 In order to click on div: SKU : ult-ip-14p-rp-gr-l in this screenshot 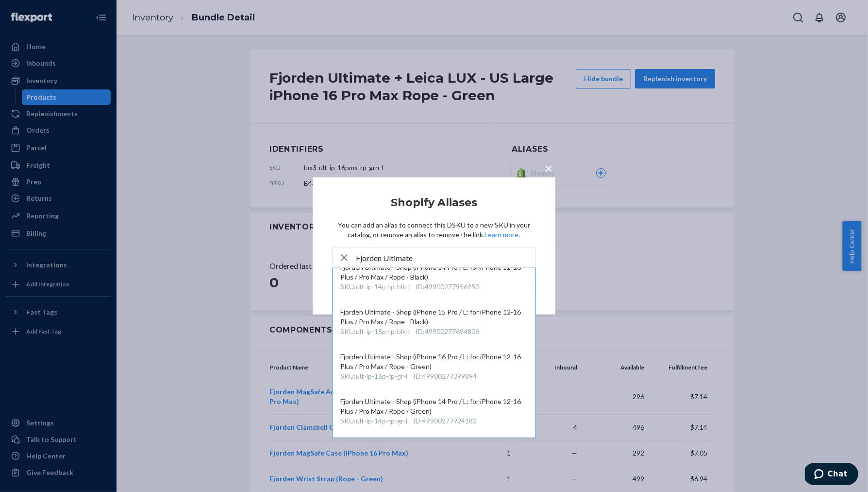, I will do `click(374, 421)`.